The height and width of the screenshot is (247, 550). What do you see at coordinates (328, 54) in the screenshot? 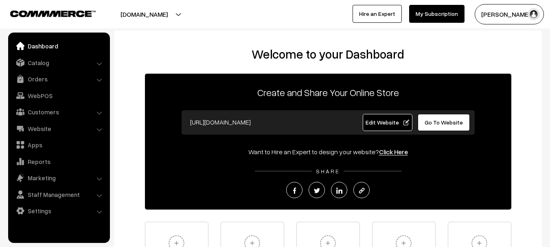
I see `h2: Welcome to your Dashboard` at bounding box center [328, 54].